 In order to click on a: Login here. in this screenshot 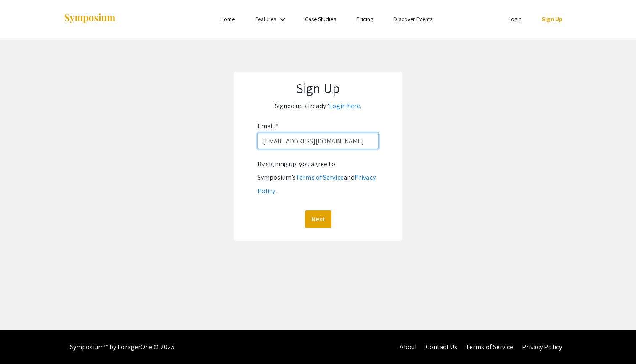, I will do `click(345, 105)`.